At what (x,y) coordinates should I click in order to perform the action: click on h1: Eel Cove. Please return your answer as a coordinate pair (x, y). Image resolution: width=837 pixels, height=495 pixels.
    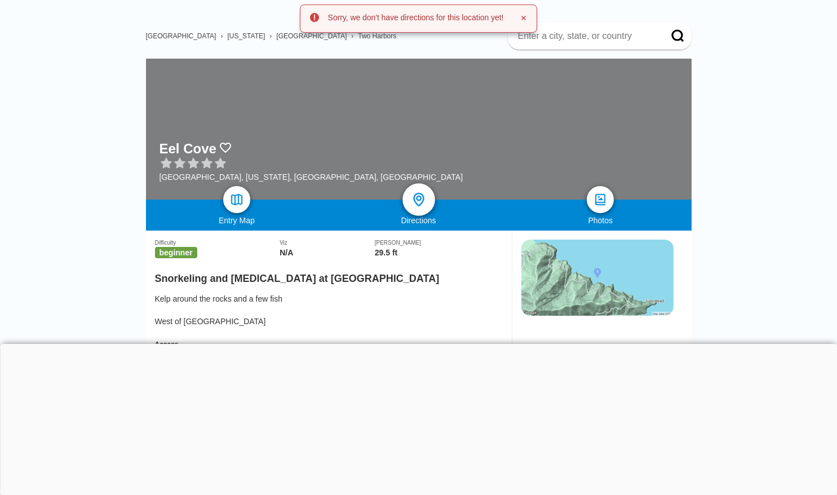
    Looking at the image, I should click on (188, 149).